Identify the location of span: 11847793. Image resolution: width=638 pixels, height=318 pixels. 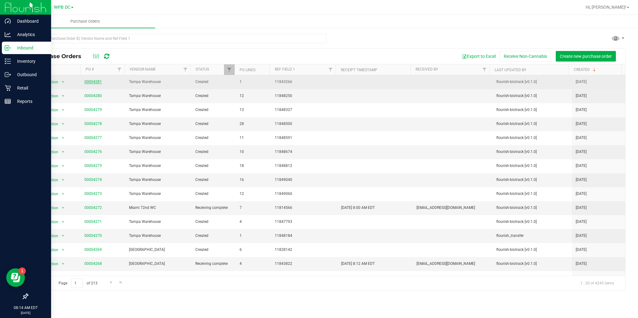
(304, 222).